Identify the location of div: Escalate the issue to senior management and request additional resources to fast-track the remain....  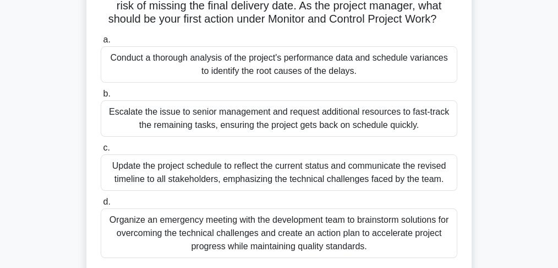
(279, 118).